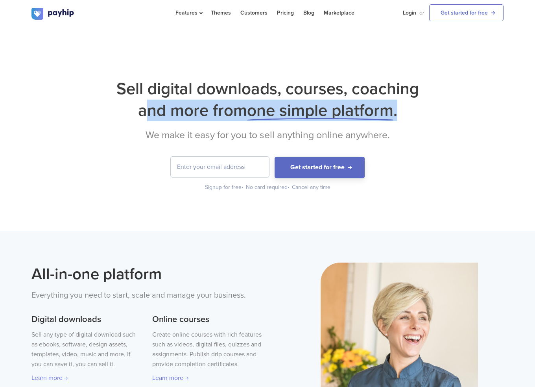 This screenshot has width=535, height=387. What do you see at coordinates (86, 319) in the screenshot?
I see `h3: Digital downloads` at bounding box center [86, 319].